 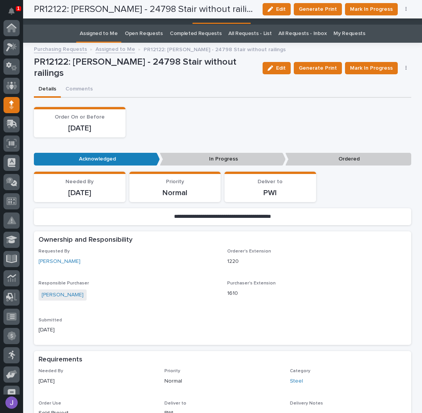 I want to click on p: Ordered, so click(x=348, y=159).